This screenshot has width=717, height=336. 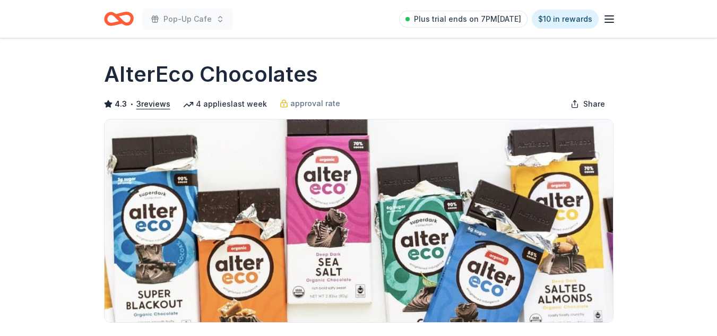 I want to click on button: Pop-Up Cafe, so click(x=187, y=19).